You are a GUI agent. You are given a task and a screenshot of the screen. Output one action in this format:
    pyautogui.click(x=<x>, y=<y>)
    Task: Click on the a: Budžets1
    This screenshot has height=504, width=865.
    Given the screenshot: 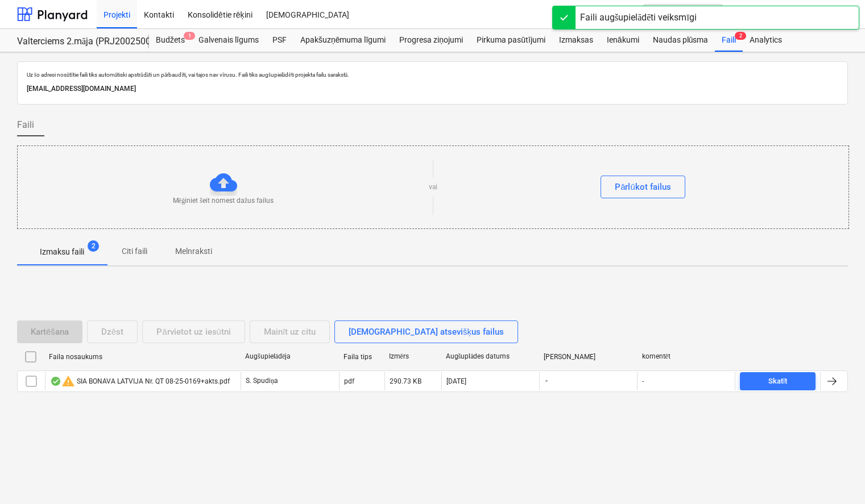 What is the action you would take?
    pyautogui.click(x=170, y=40)
    